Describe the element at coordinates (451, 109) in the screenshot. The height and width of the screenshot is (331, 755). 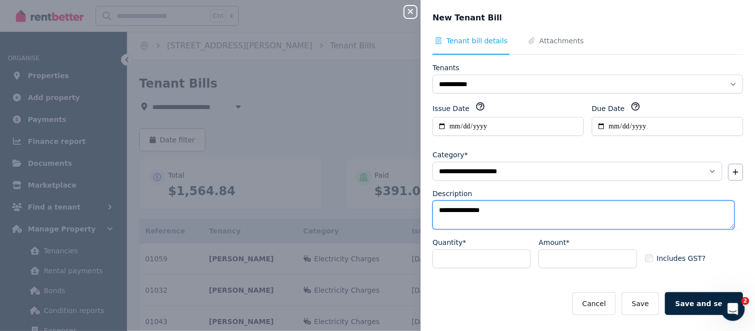
I see `label: Issue Date` at that location.